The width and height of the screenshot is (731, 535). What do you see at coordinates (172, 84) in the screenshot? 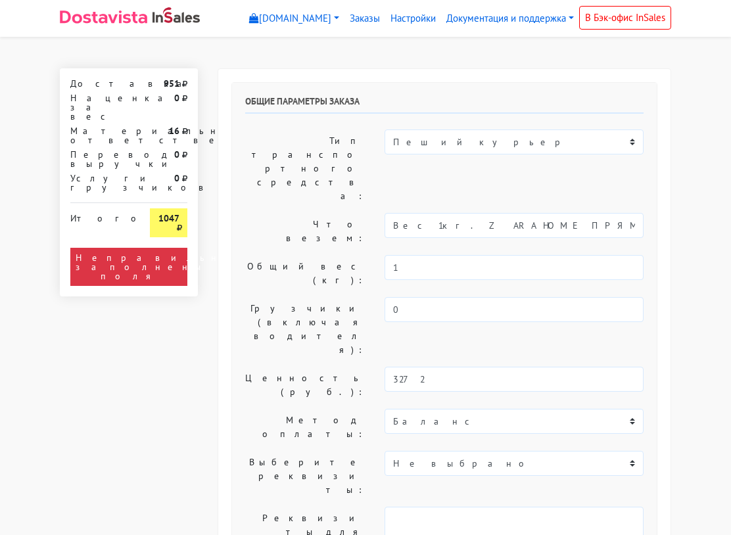
I see `strong: 951` at bounding box center [172, 84].